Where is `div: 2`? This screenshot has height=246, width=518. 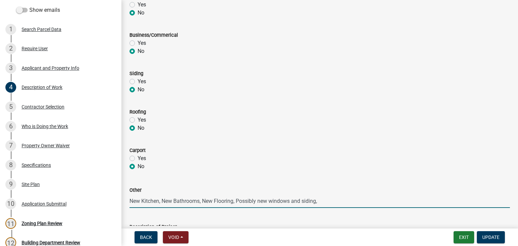 div: 2 is located at coordinates (11, 49).